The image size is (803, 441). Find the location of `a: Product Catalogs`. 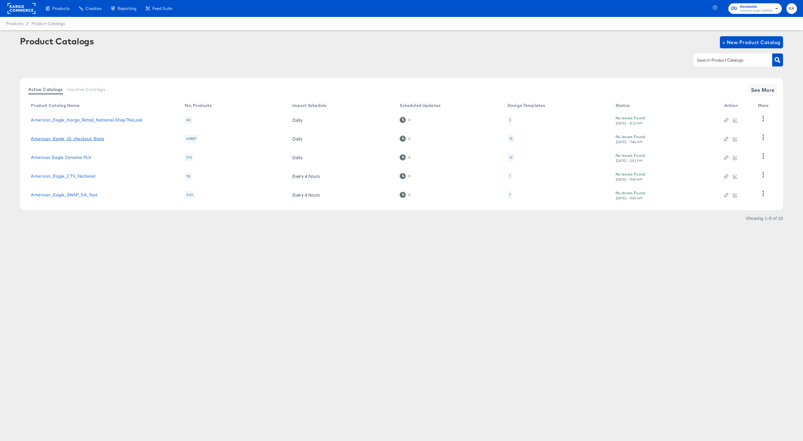

a: Product Catalogs is located at coordinates (48, 24).